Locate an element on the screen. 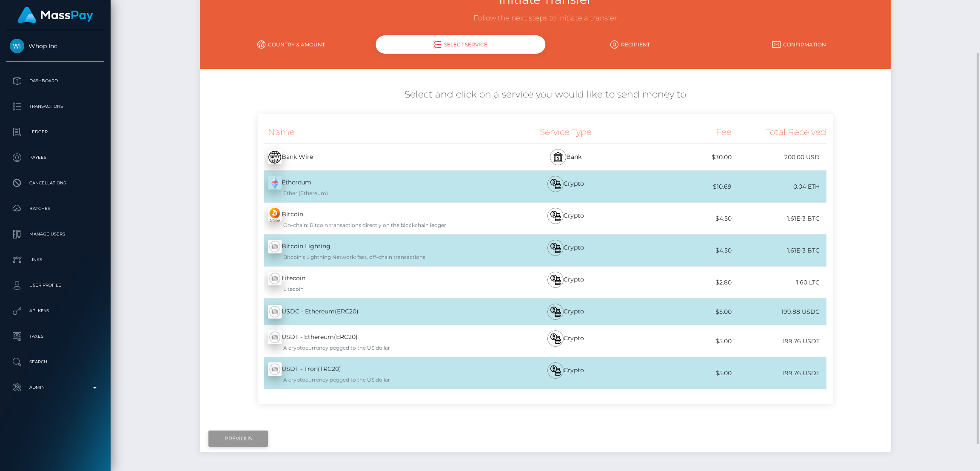 The width and height of the screenshot is (980, 471). div: 199.88 USDC is located at coordinates (779, 311).